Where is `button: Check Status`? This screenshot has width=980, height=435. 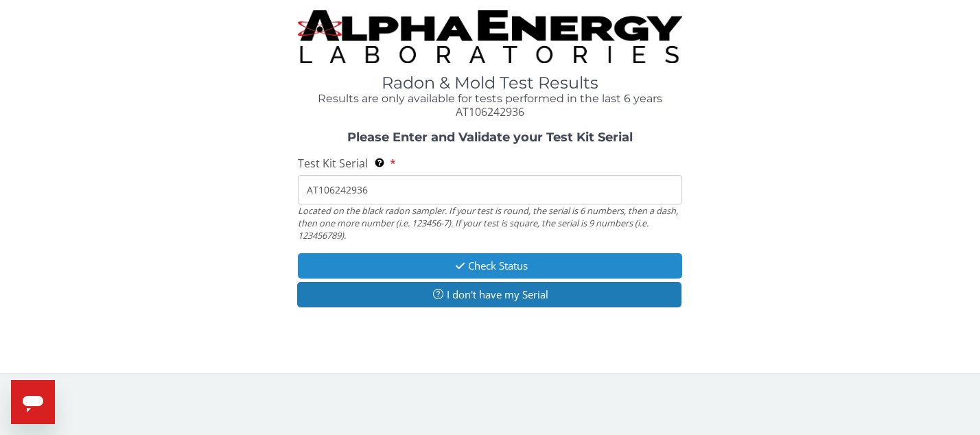 button: Check Status is located at coordinates (489, 266).